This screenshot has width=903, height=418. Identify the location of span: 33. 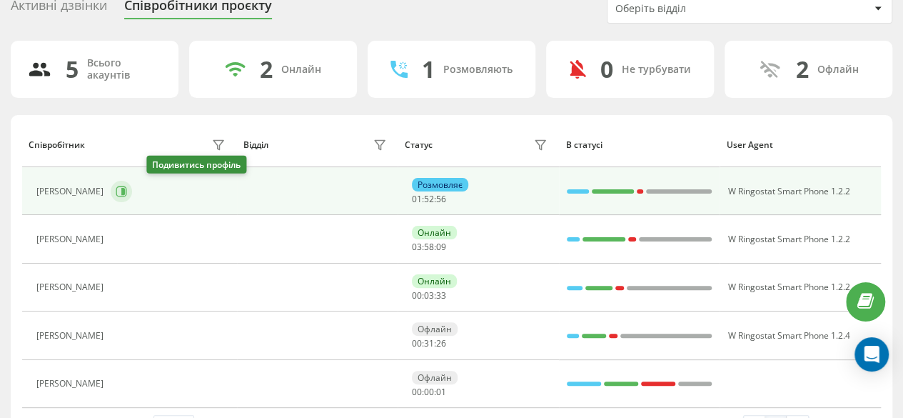
(441, 295).